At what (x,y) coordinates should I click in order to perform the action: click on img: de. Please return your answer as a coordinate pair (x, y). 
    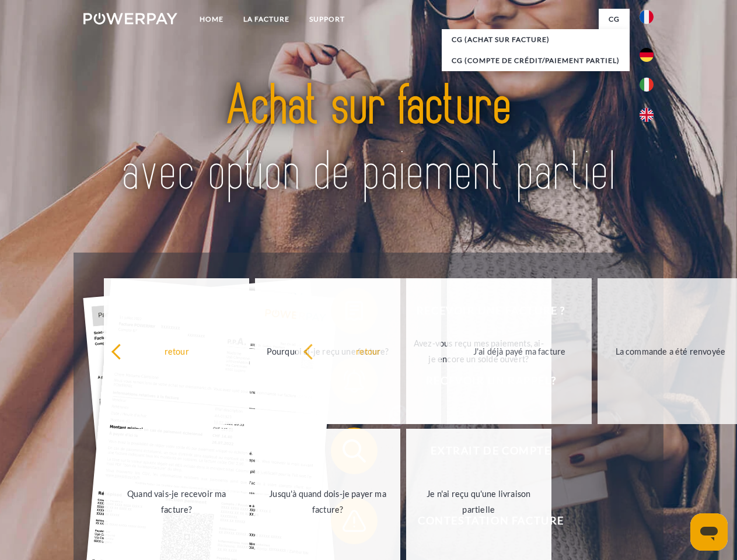
    Looking at the image, I should click on (647, 55).